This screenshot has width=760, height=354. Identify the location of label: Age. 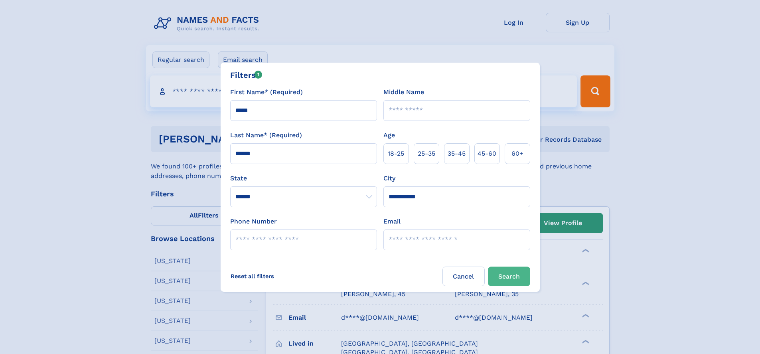
(389, 135).